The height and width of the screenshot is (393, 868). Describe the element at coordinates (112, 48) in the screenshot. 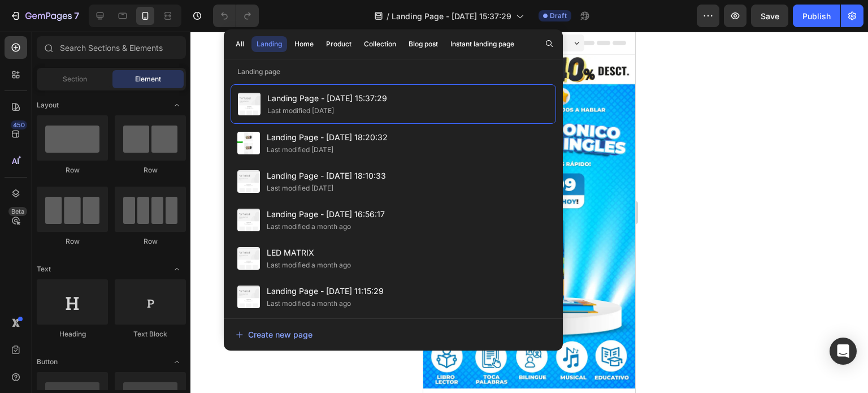

I see `input: Search Sections & Elements` at that location.